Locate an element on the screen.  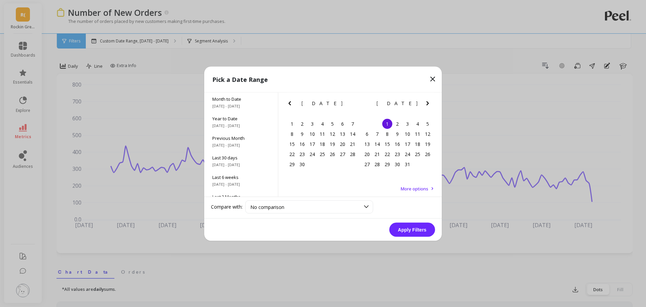
span: Last 3 Months is located at coordinates (241, 196).